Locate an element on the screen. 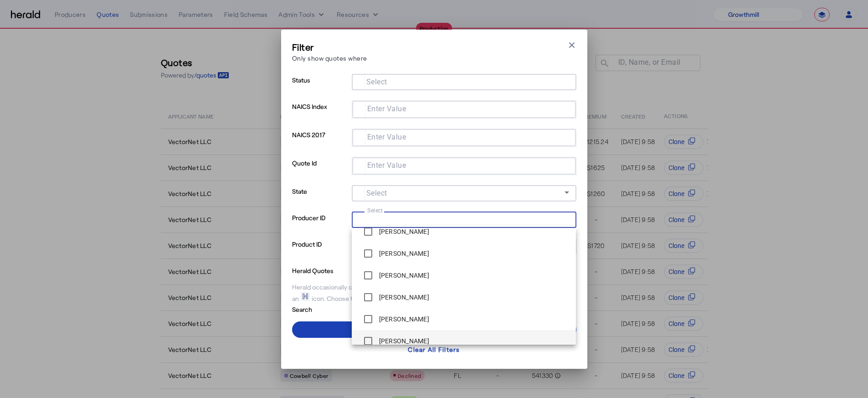 This screenshot has height=398, width=868. p: Product ID is located at coordinates (320, 251).